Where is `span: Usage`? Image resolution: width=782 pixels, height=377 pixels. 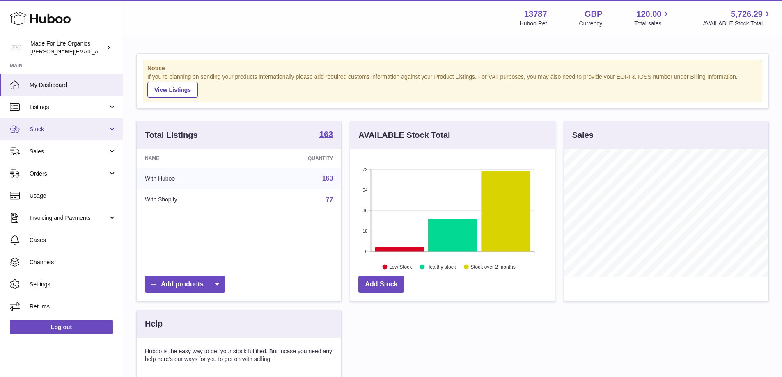
span: Usage is located at coordinates (73, 196).